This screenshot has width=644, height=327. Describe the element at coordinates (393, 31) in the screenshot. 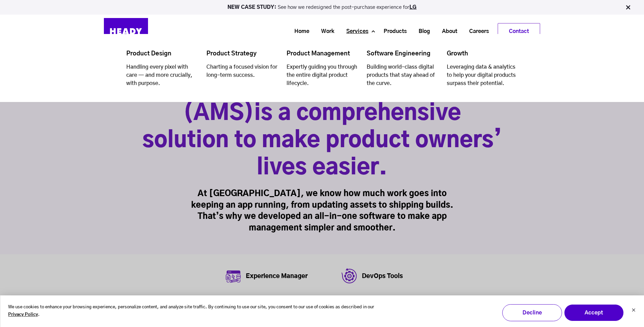

I see `a: Products` at that location.